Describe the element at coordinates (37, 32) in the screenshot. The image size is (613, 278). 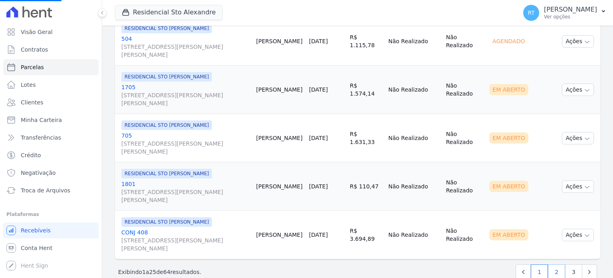
I see `span: Visão Geral` at that location.